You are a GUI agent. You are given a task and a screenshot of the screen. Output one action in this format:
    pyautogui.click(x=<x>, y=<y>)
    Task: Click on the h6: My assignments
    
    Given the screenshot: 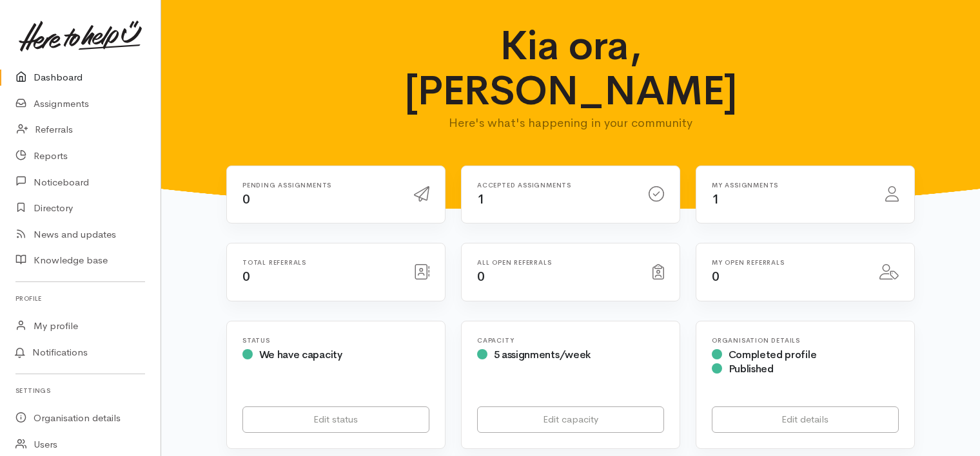 What is the action you would take?
    pyautogui.click(x=791, y=185)
    